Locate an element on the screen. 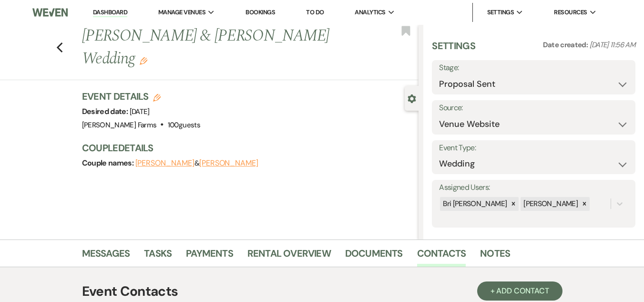 The image size is (644, 302). h3: Settings is located at coordinates (453, 49).